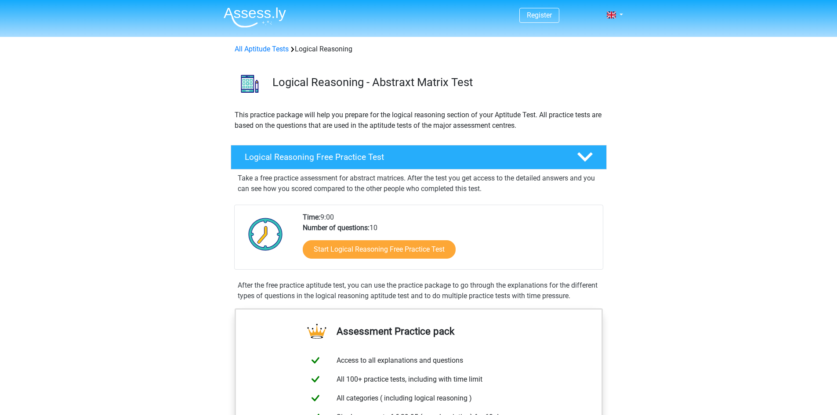  What do you see at coordinates (255, 17) in the screenshot?
I see `img: Assessly` at bounding box center [255, 17].